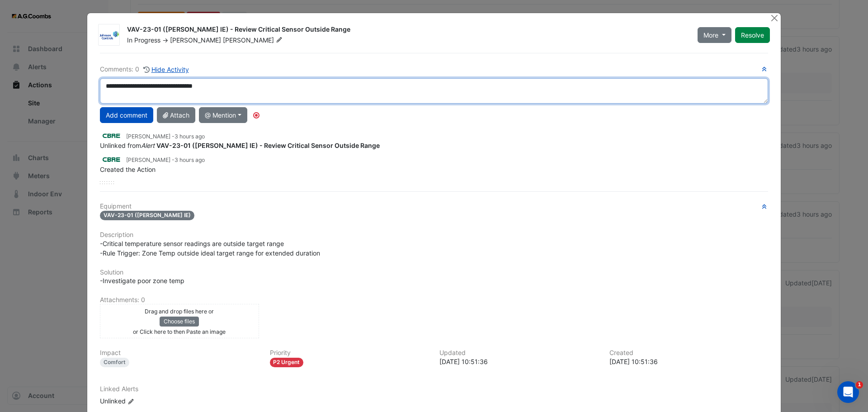  Describe the element at coordinates (176, 115) in the screenshot. I see `button: Attach` at that location.